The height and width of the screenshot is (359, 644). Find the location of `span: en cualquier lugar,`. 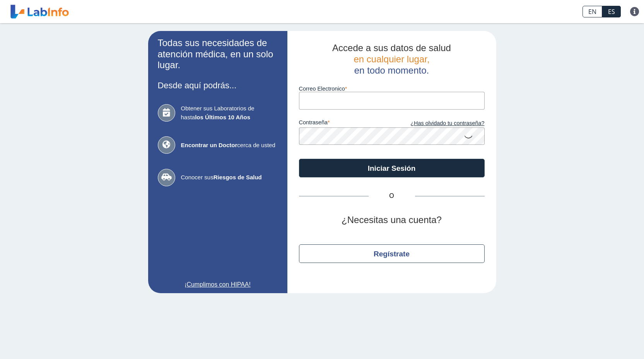

span: en cualquier lugar, is located at coordinates (391, 59).